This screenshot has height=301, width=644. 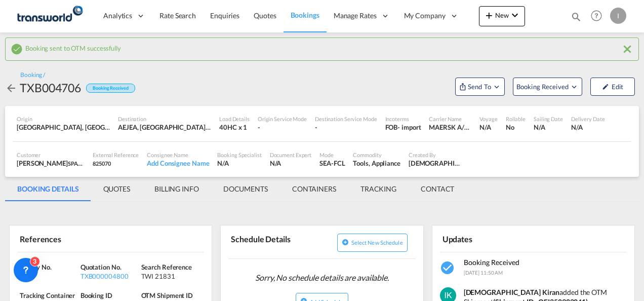 I want to click on div: Tools, Appliance, so click(x=376, y=163).